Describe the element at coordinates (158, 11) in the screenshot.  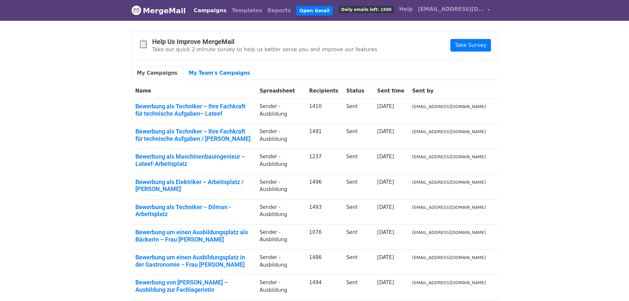
I see `a: MergeMail` at that location.